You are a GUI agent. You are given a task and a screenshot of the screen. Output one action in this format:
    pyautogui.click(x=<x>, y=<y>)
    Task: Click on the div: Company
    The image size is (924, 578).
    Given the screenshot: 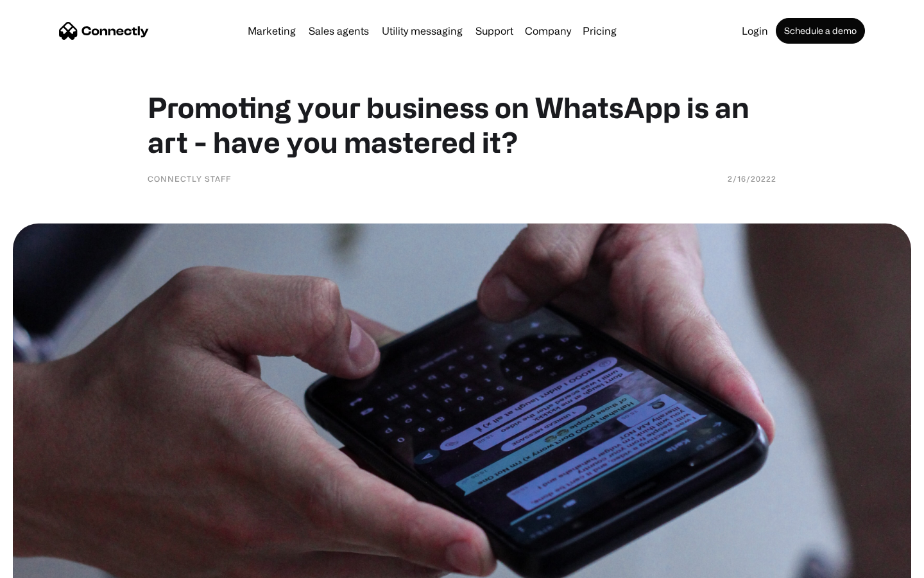 What is the action you would take?
    pyautogui.click(x=549, y=31)
    